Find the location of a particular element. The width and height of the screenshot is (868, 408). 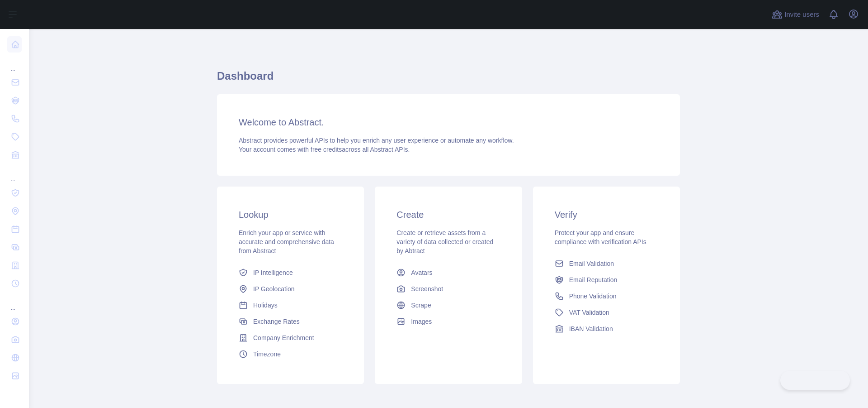

span: Phone Validation is located at coordinates (593, 296).